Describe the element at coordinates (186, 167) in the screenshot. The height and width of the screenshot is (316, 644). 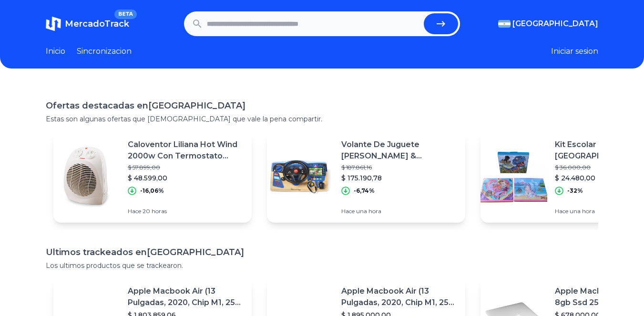
I see `p: $ 57.899,00` at that location.